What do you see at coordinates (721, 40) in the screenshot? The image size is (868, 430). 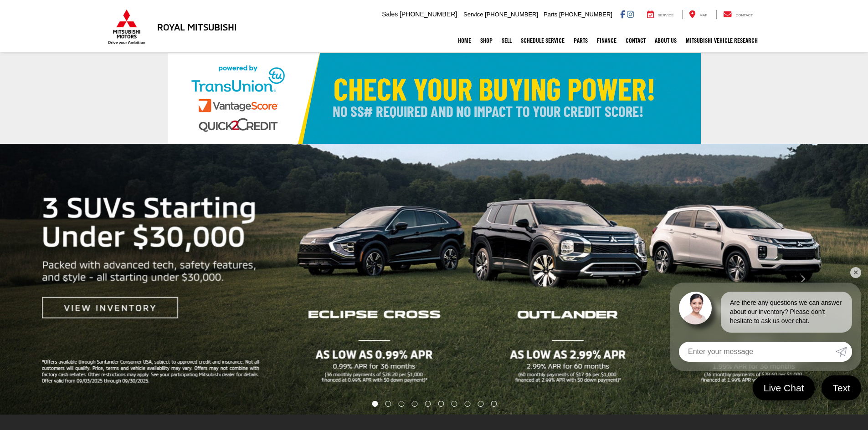 I see `a: Mitsubishi Vehicle Research` at bounding box center [721, 40].